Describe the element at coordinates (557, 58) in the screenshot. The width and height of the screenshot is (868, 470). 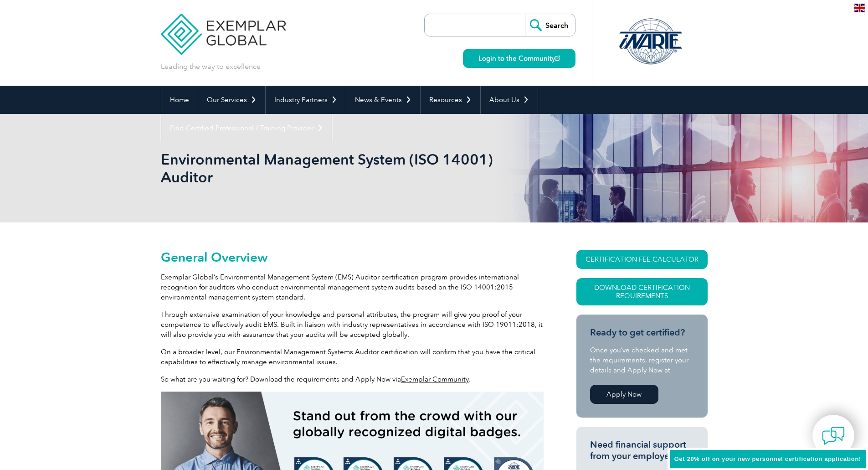
I see `img: open_square.png` at that location.